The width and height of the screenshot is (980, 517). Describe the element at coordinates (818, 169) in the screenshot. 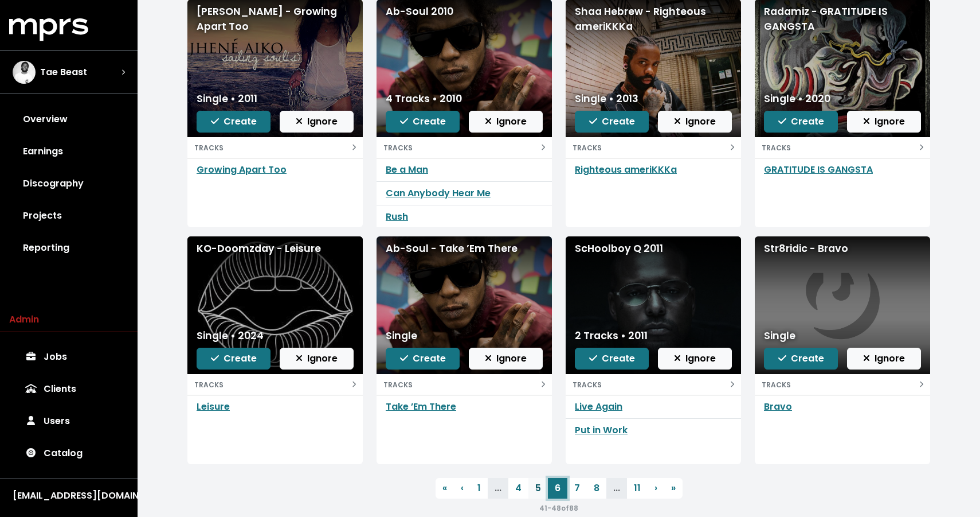

I see `a: GRATITUDE IS GANGSTA` at that location.